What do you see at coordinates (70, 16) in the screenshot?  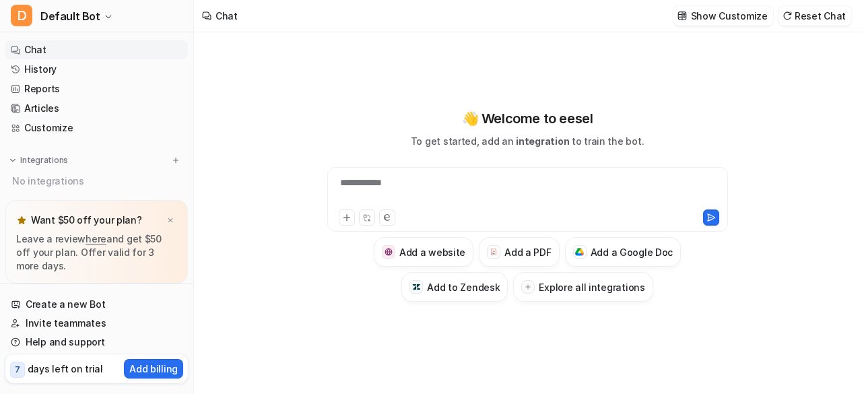 I see `span: Default Bot` at bounding box center [70, 16].